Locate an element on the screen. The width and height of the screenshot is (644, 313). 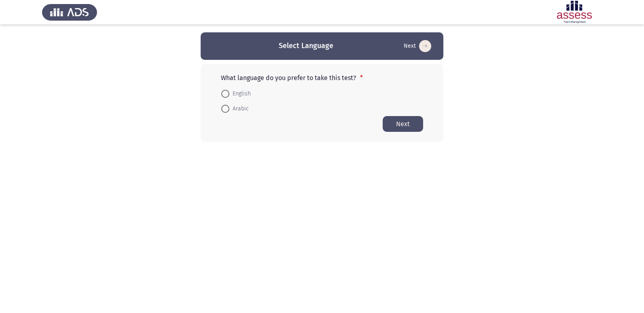
span: English is located at coordinates (240, 94).